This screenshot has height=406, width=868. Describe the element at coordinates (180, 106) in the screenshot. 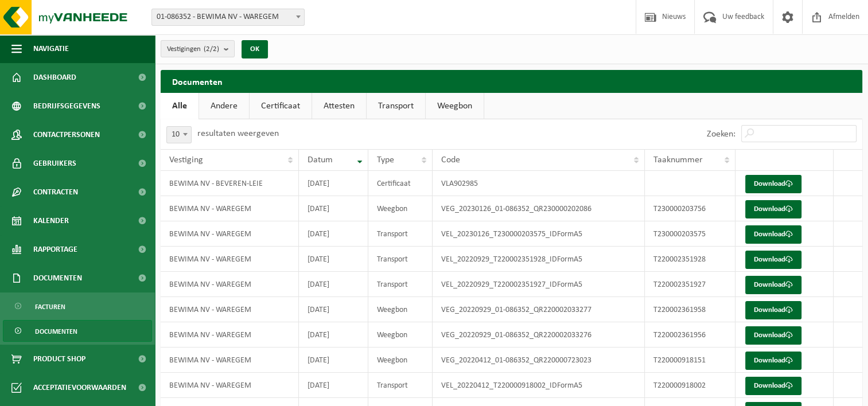

I see `a: Alle` at that location.